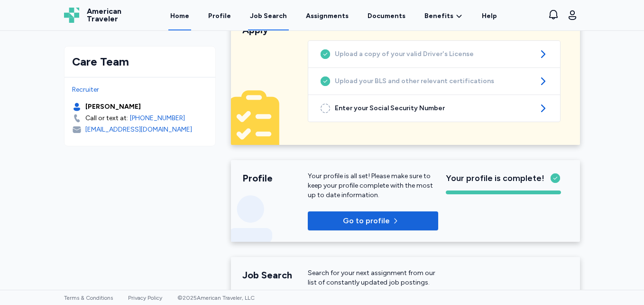  What do you see at coordinates (366, 221) in the screenshot?
I see `p: Go to profile` at bounding box center [366, 221].